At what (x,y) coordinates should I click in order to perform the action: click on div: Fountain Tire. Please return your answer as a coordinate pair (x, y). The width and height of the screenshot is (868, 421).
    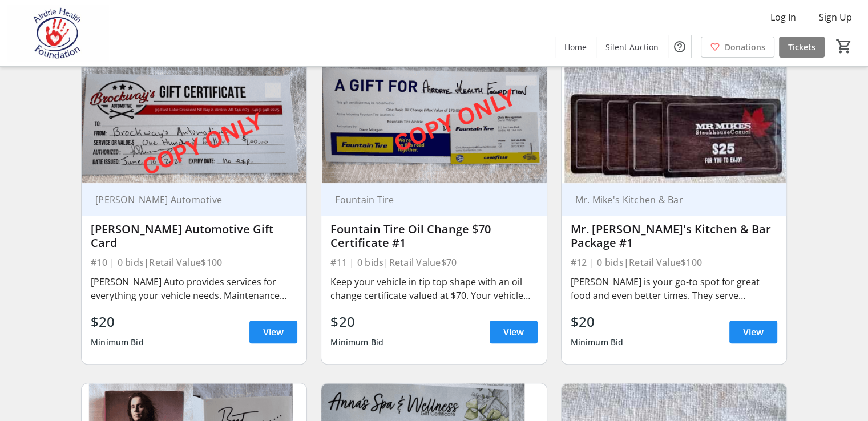
    Looking at the image, I should click on (427, 200).